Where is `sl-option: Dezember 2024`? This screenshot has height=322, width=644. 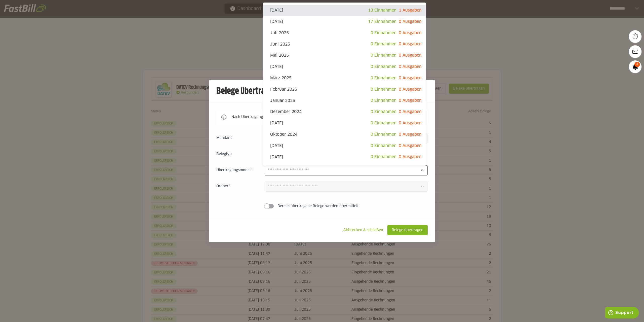 sl-option: Dezember 2024 is located at coordinates (344, 112).